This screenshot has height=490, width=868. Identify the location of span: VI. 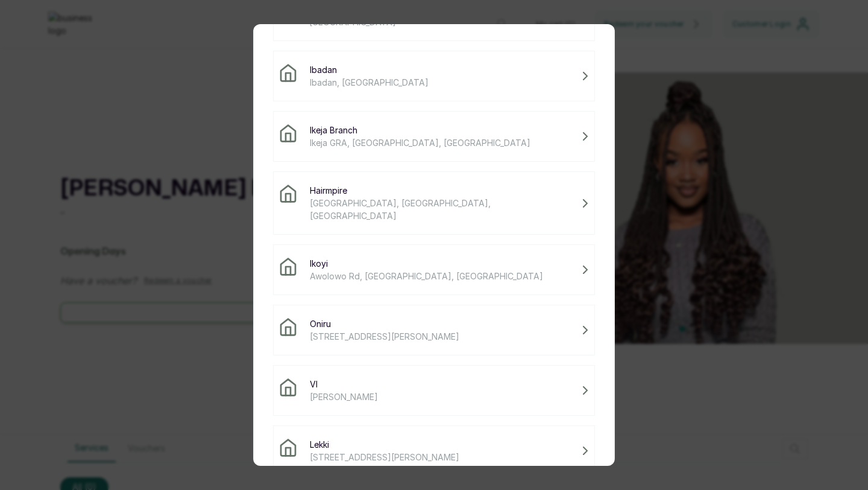
(343, 383).